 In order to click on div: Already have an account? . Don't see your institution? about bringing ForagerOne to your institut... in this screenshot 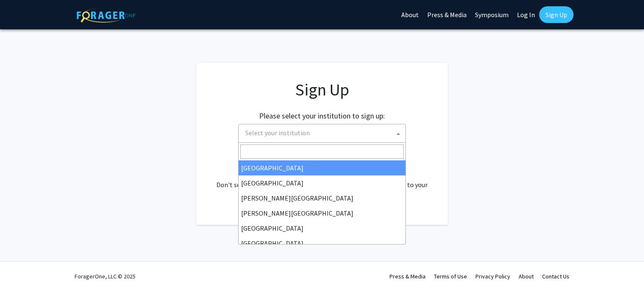, I will do `click(322, 180)`.